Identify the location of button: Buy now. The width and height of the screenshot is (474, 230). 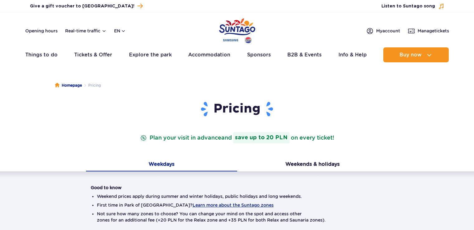
(416, 55).